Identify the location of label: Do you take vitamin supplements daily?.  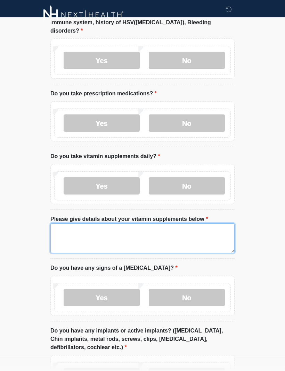
(105, 157).